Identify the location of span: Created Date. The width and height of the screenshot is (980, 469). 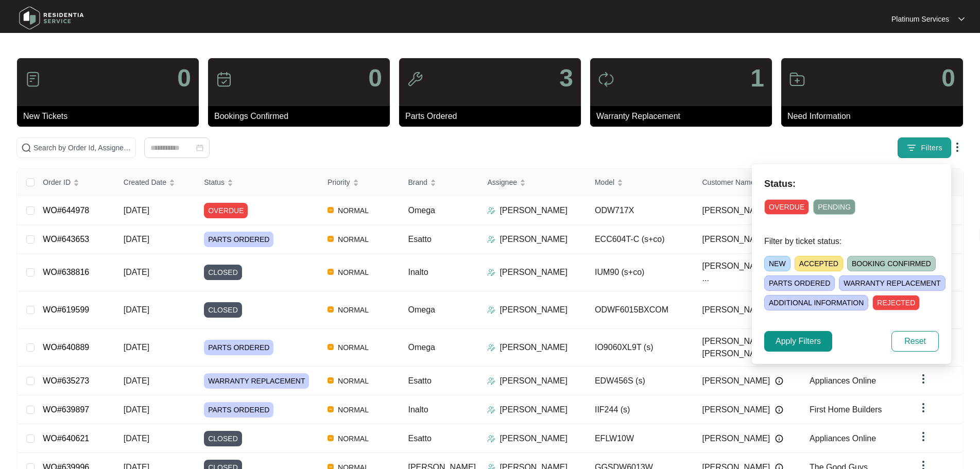
(145, 182).